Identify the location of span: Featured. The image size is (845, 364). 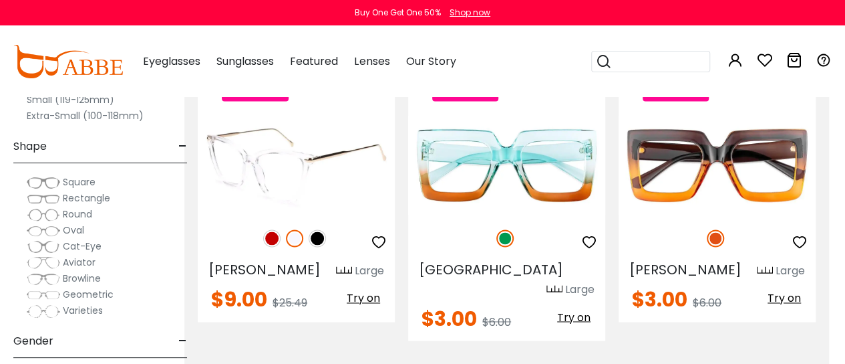
(314, 61).